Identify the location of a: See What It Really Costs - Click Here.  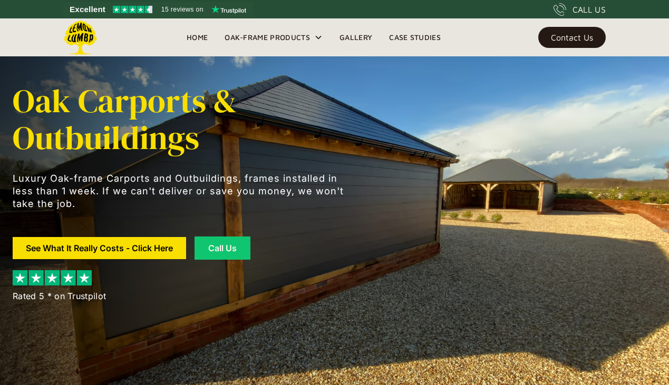
(99, 248).